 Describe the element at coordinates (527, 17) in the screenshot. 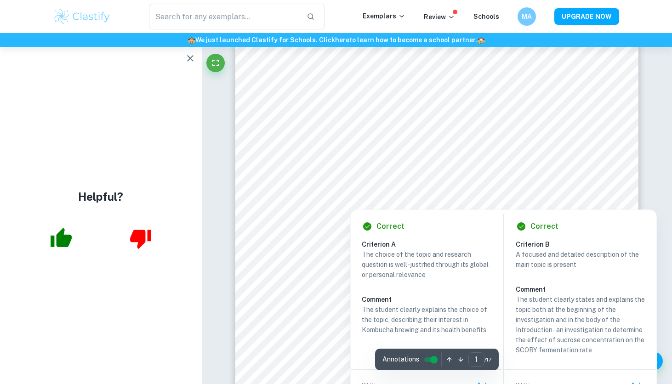

I see `h6: MA` at that location.